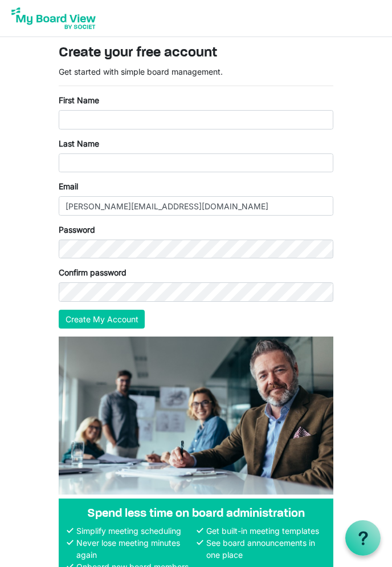  I want to click on h4: Spend less time on board administration, so click(196, 513).